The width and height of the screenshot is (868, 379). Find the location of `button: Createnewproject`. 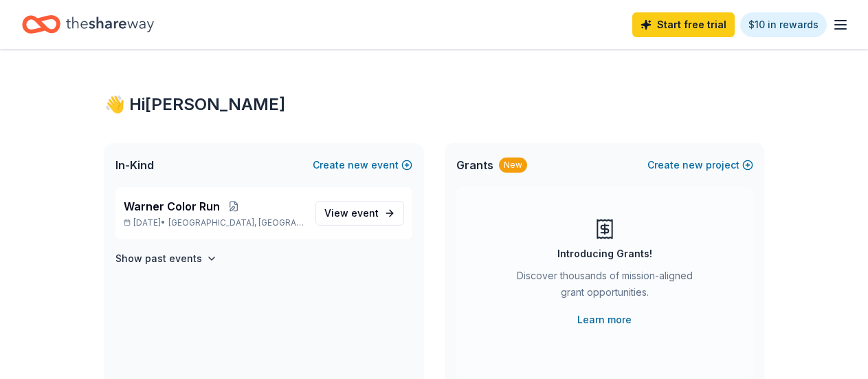

button: Createnewproject is located at coordinates (700, 165).